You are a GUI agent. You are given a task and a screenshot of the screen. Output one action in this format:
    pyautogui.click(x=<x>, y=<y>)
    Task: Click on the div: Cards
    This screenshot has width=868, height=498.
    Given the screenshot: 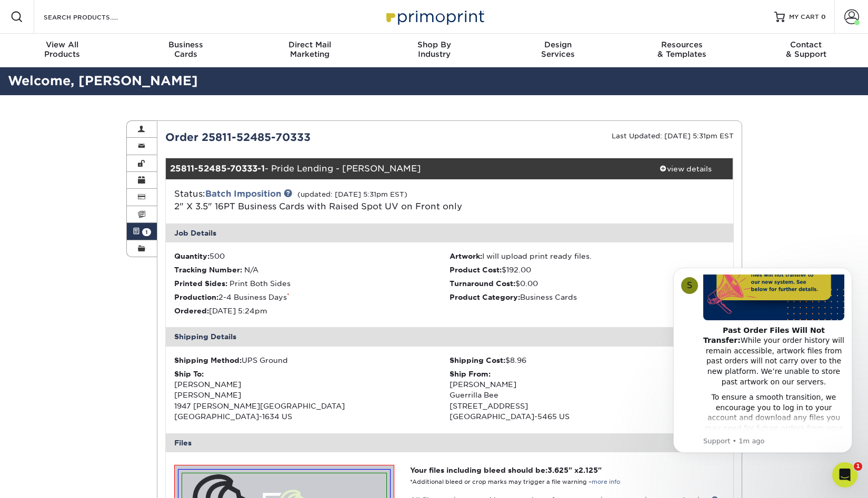 What is the action you would take?
    pyautogui.click(x=186, y=50)
    